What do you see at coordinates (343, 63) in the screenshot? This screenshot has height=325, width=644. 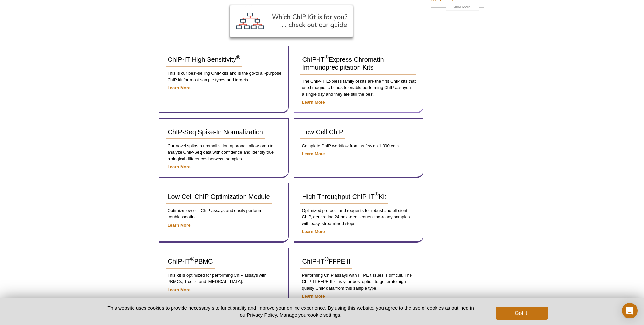 I see `span: ChIP-IT Express Chromatin Immunoprecipitation Kits` at bounding box center [343, 63].